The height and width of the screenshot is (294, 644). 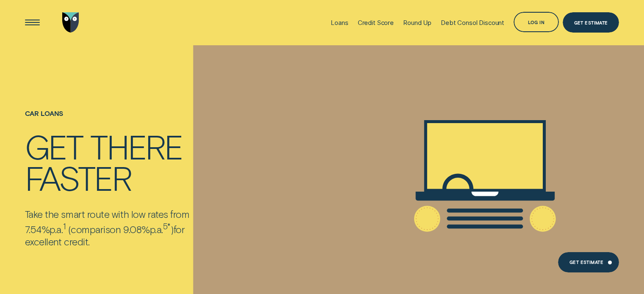 I want to click on button: Log in, so click(x=536, y=22).